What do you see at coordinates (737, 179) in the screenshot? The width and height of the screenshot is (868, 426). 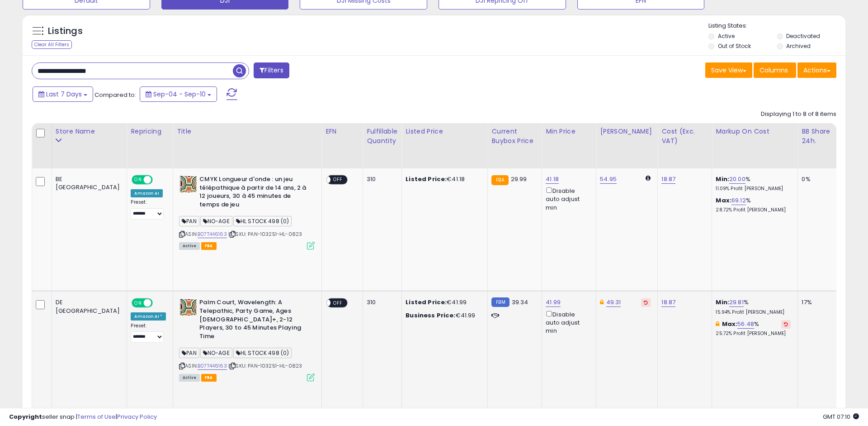 I see `a: 20.00` at bounding box center [737, 179].